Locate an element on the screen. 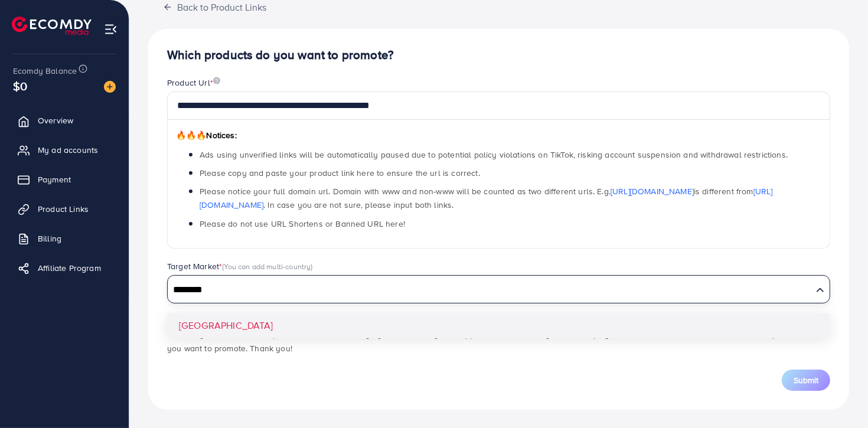  label: Product Url is located at coordinates (194, 83).